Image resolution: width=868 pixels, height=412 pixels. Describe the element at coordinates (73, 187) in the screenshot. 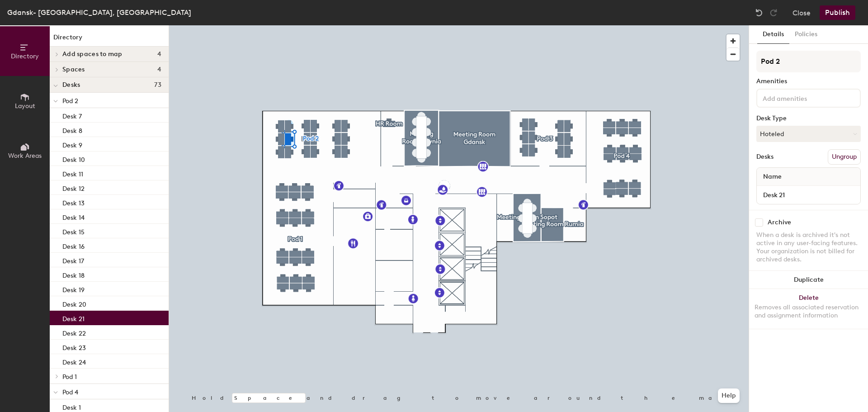

I see `p: Desk 12` at that location.